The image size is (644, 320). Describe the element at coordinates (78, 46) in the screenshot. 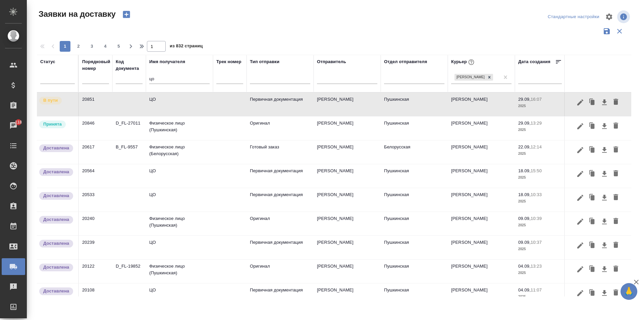

I see `span: 2` at that location.